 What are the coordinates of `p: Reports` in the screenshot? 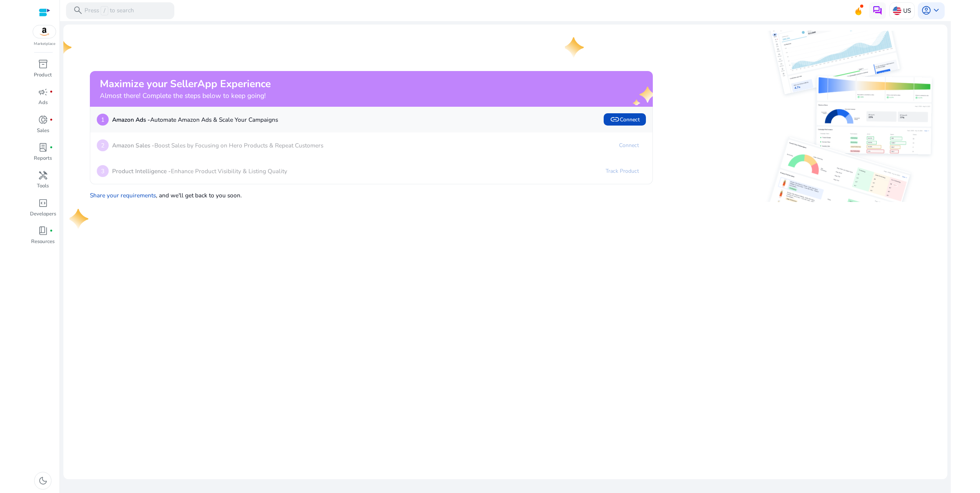 It's located at (42, 159).